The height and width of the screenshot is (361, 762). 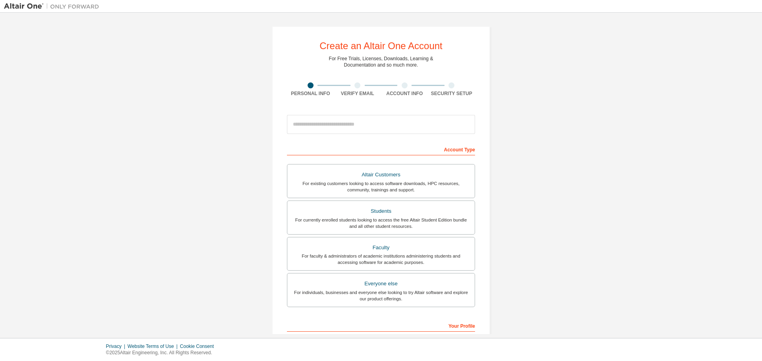 I want to click on div: Everyone else, so click(x=381, y=284).